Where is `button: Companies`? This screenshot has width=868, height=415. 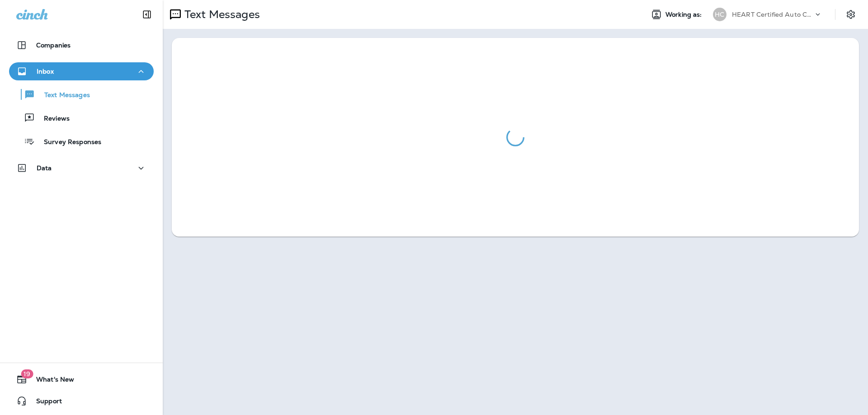
button: Companies is located at coordinates (81, 45).